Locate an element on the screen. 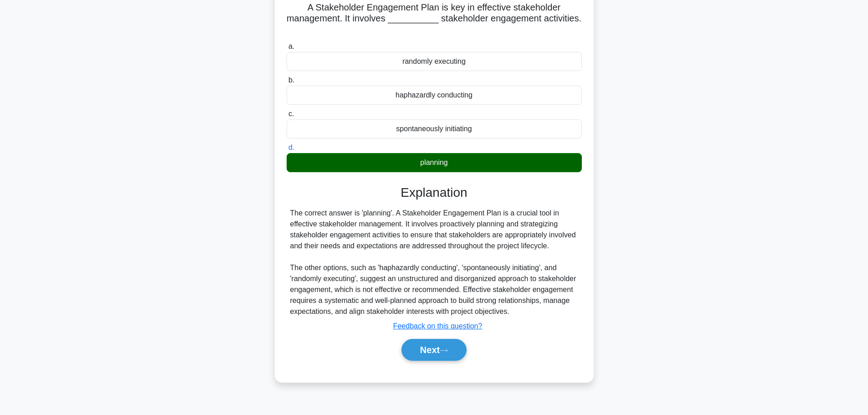 The width and height of the screenshot is (868, 415). h5: A Stakeholder Engagement Plan is key in effective stakeholder management. It involves __________ ... is located at coordinates (434, 18).